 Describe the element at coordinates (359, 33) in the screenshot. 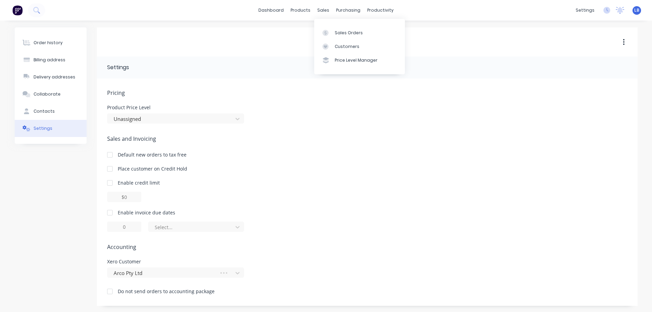

I see `a: Sales Orders` at that location.